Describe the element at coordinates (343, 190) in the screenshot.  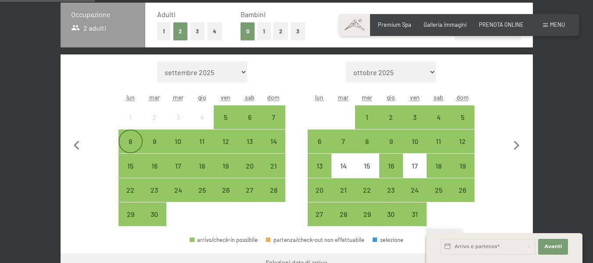
I see `div: Tue Oct 21 2025` at that location.